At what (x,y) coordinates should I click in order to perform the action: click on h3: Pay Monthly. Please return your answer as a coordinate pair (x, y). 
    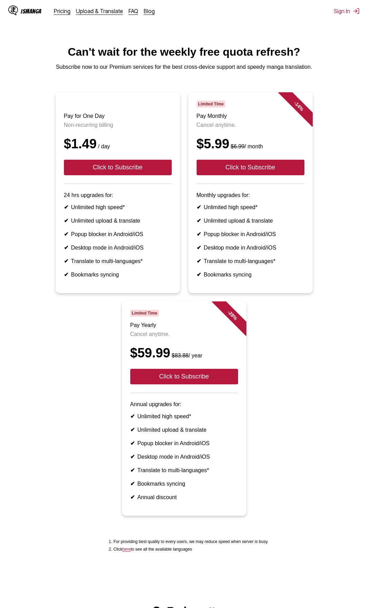
    Looking at the image, I should click on (250, 116).